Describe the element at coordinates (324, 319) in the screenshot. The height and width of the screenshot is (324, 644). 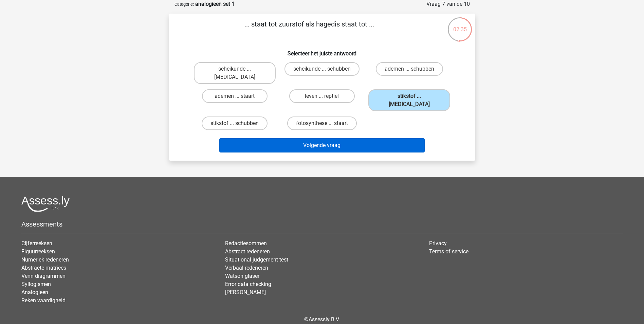
I see `a: Assessly B.V.` at that location.